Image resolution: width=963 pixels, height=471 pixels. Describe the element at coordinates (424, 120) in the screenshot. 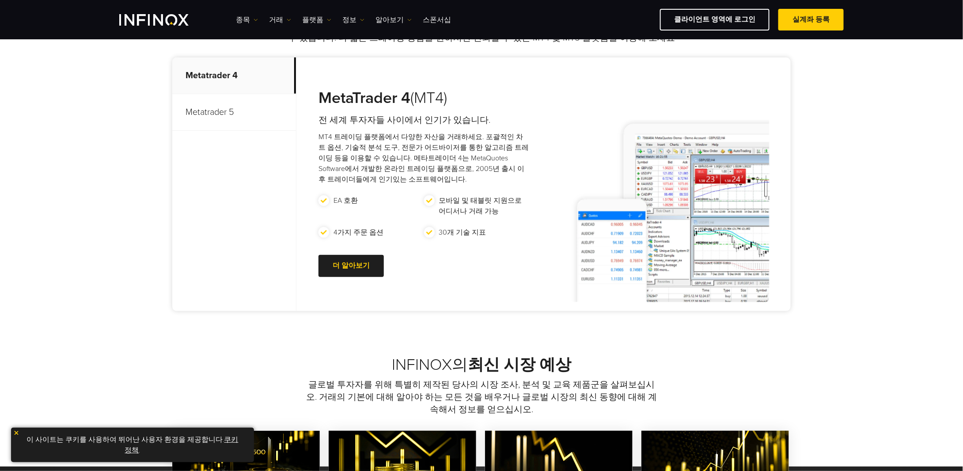

I see `h4: 전 세계 투자자들 사이에서 인기가 있습니다.` at that location.